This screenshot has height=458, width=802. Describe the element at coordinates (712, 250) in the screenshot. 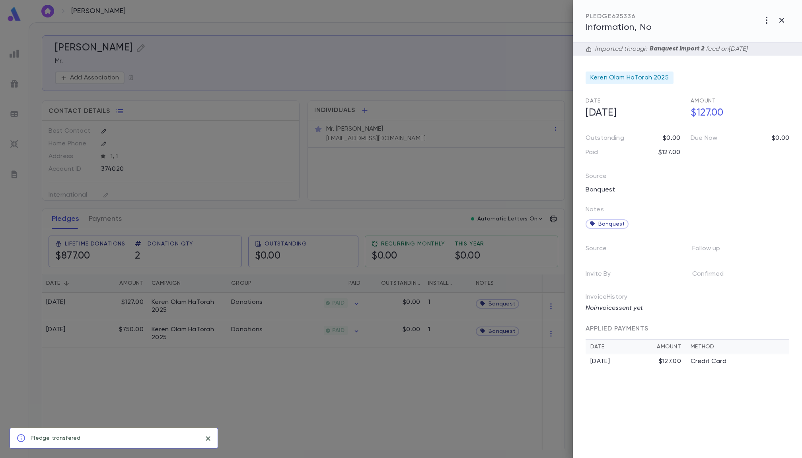

I see `p: Follow up` at that location.